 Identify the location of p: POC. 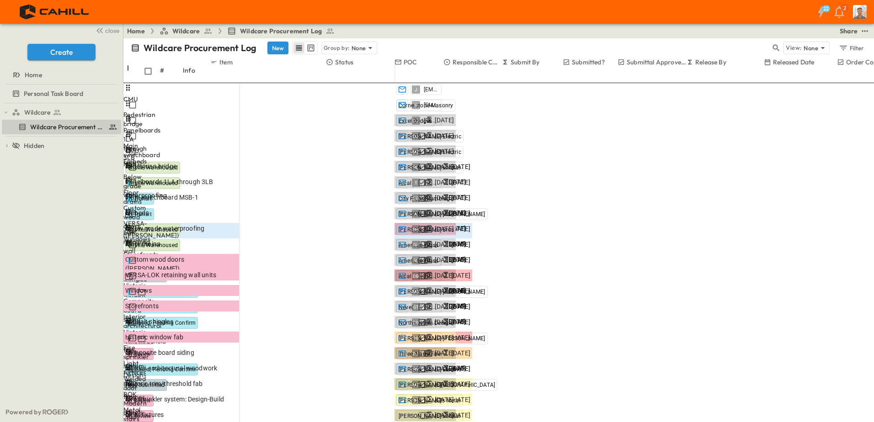
(411, 62).